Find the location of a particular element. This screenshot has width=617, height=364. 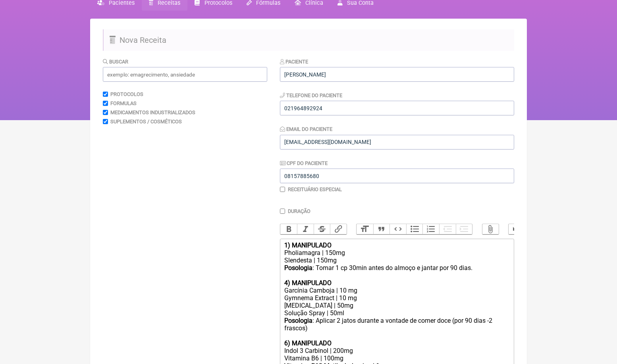

button: Italic is located at coordinates (306, 229).